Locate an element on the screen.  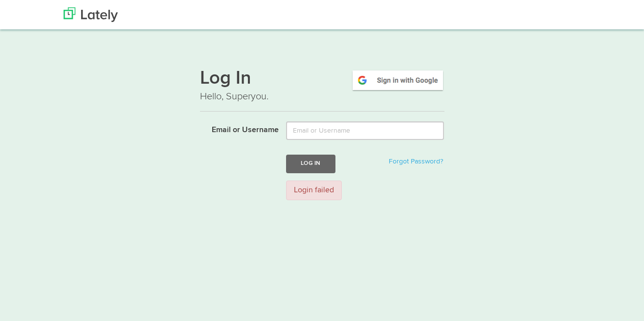
input: Email or Username is located at coordinates (365, 131).